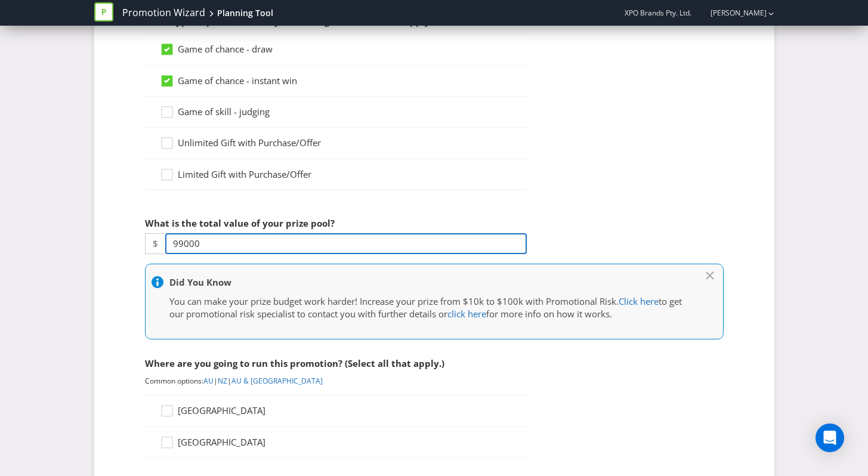  Describe the element at coordinates (638, 301) in the screenshot. I see `a: Click here` at that location.